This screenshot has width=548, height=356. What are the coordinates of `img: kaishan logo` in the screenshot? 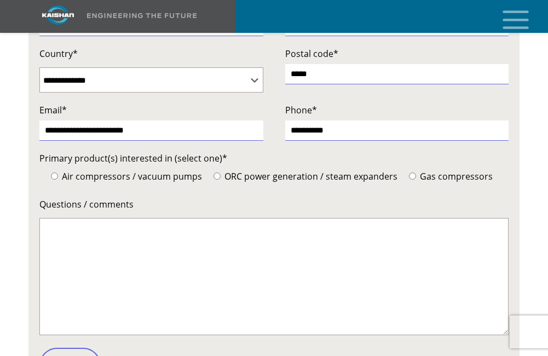 It's located at (58, 15).